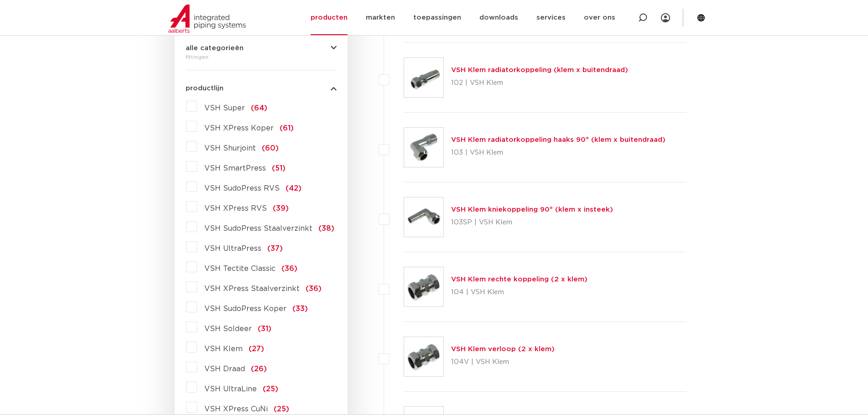 The height and width of the screenshot is (415, 868). What do you see at coordinates (539, 83) in the screenshot?
I see `p: 102 | VSH Klem` at bounding box center [539, 83].